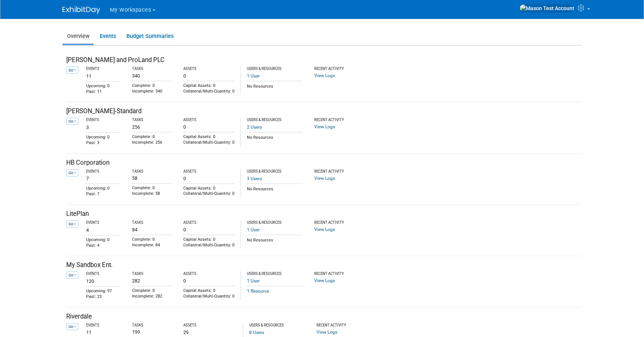 The width and height of the screenshot is (644, 337). What do you see at coordinates (547, 9) in the screenshot?
I see `img: Mason Test Account` at bounding box center [547, 9].